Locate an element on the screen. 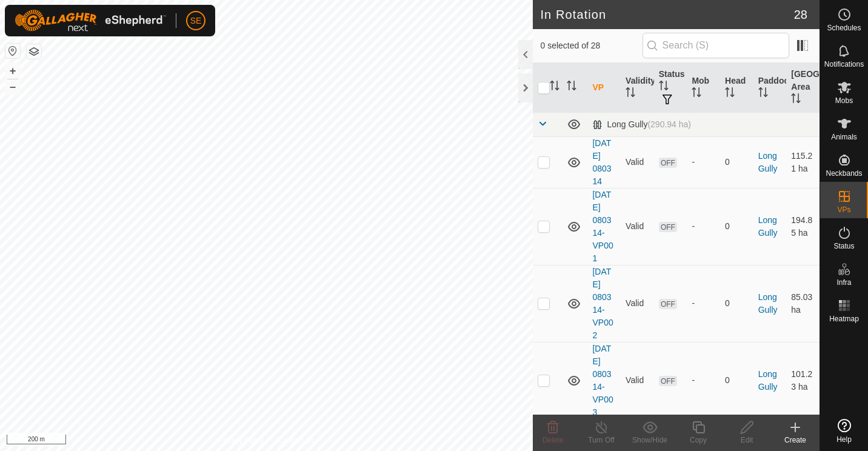 The image size is (868, 451). div: Edit is located at coordinates (747, 440).